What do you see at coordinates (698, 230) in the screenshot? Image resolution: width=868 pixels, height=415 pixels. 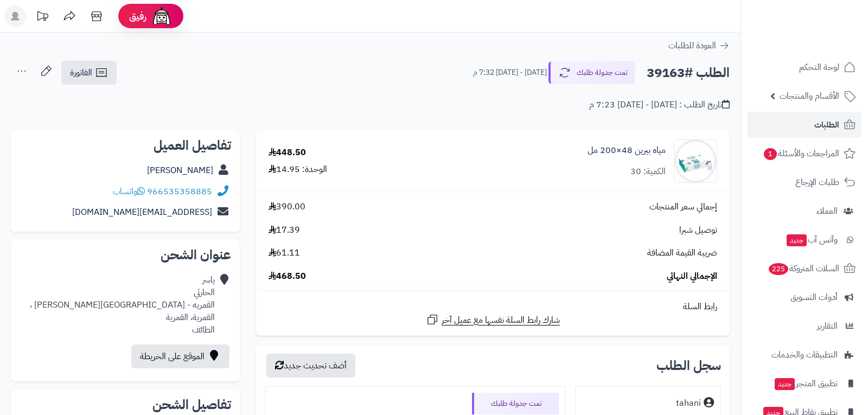 I see `span: توصيل شبرا` at bounding box center [698, 230].